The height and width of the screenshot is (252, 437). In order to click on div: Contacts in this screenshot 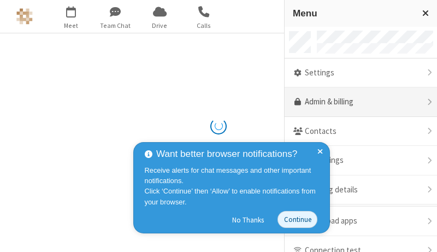, I will do `click(360, 132)`.